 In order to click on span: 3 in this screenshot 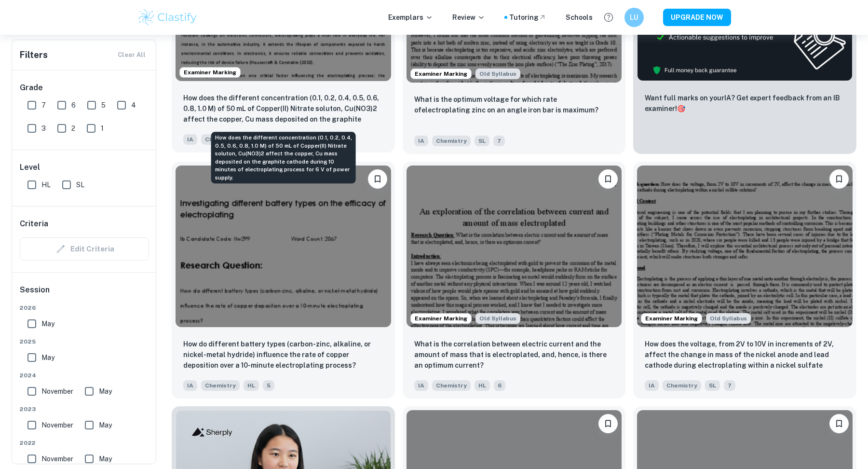, I will do `click(43, 128)`.